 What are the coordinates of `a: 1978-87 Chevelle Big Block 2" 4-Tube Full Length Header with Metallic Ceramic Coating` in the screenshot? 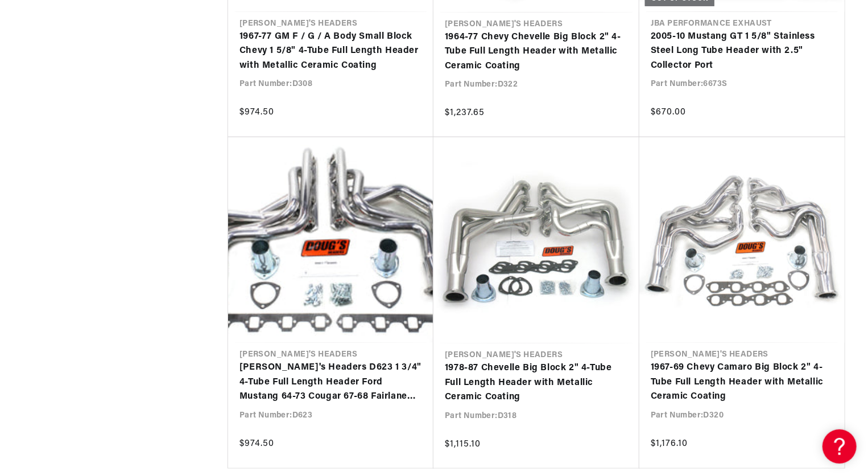 It's located at (536, 383).